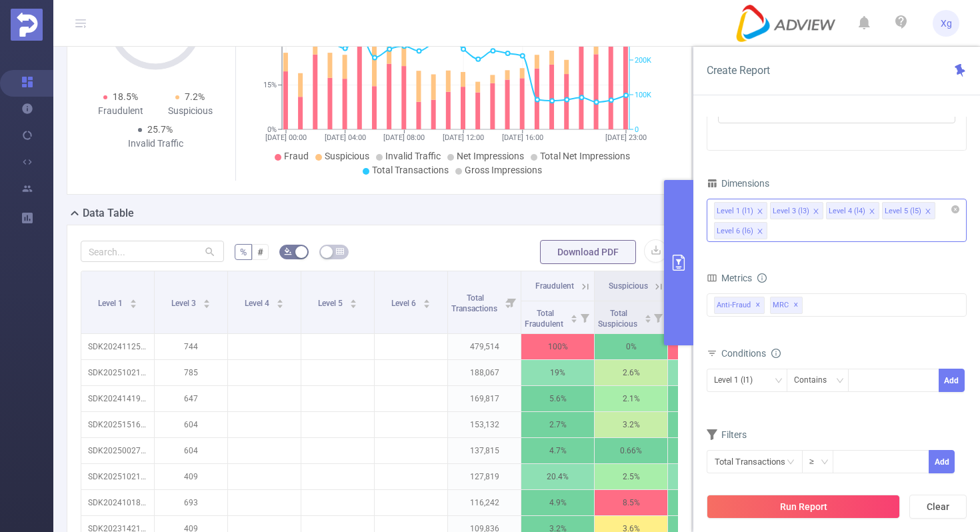  I want to click on span: Fraud, so click(296, 156).